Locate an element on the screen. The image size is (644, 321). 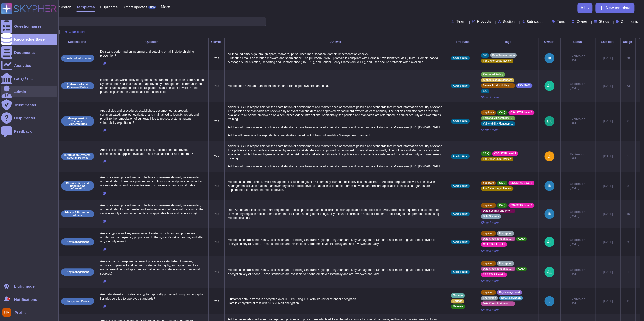
span: Owner is located at coordinates (581, 22).